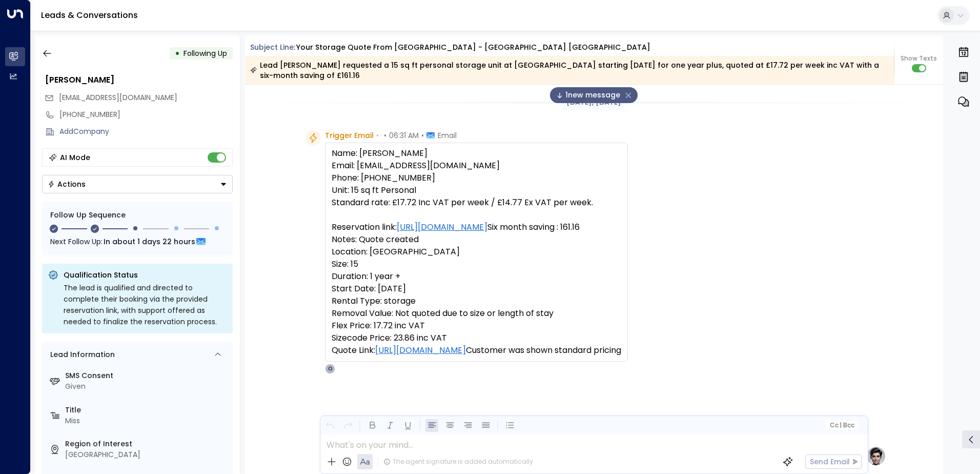 The width and height of the screenshot is (980, 474). What do you see at coordinates (146, 409) in the screenshot?
I see `label: Title` at bounding box center [146, 409].